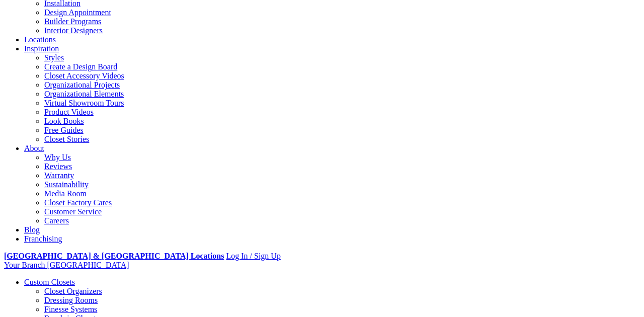 This screenshot has height=317, width=644. Describe the element at coordinates (59, 175) in the screenshot. I see `a: Warranty` at that location.